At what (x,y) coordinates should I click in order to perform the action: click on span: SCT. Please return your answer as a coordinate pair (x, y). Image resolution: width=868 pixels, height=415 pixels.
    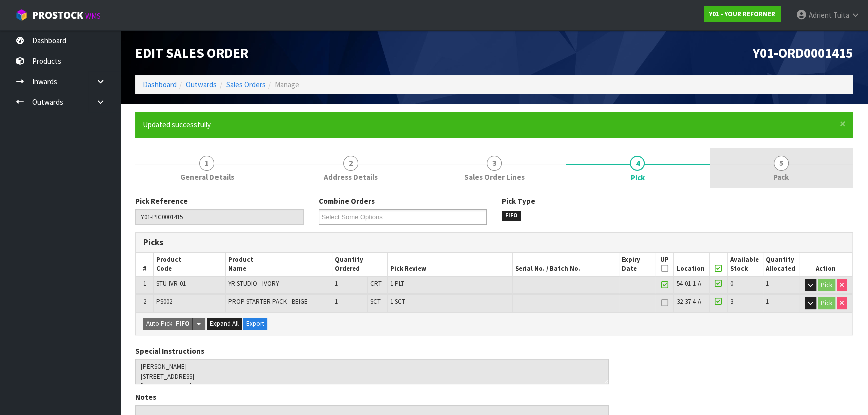
    Looking at the image, I should click on (376, 302).